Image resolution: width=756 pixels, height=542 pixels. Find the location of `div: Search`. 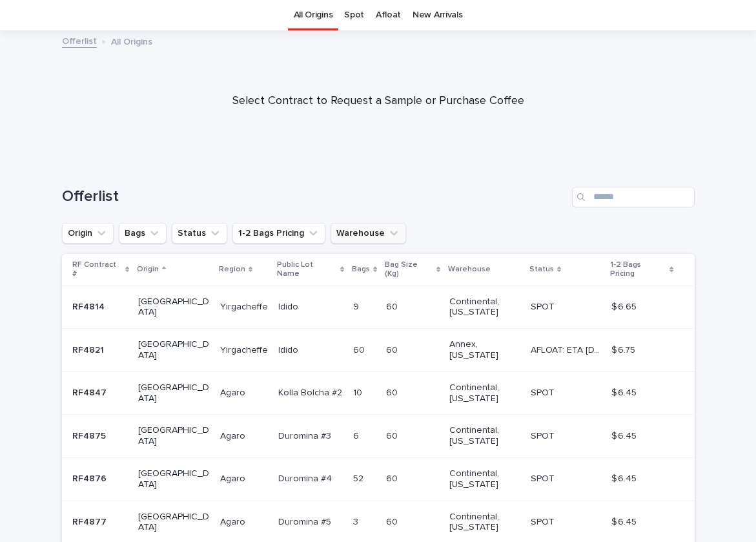

div: Search is located at coordinates (633, 197).